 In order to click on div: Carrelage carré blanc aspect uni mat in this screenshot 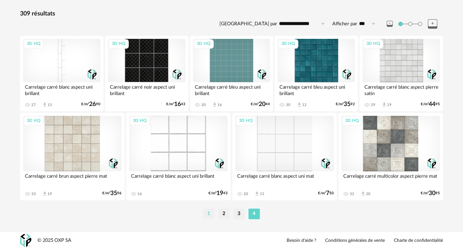, I will do `click(285, 179)`.